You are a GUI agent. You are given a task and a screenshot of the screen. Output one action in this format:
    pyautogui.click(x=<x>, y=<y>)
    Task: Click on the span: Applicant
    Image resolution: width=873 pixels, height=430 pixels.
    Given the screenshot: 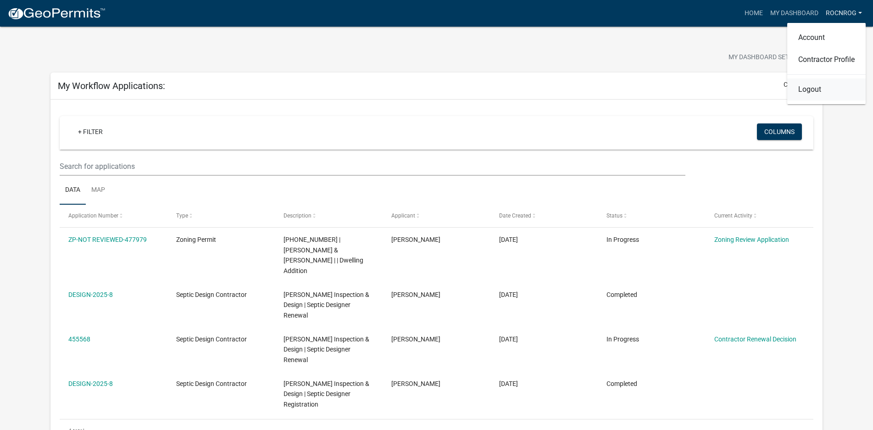 What is the action you would take?
    pyautogui.click(x=403, y=216)
    